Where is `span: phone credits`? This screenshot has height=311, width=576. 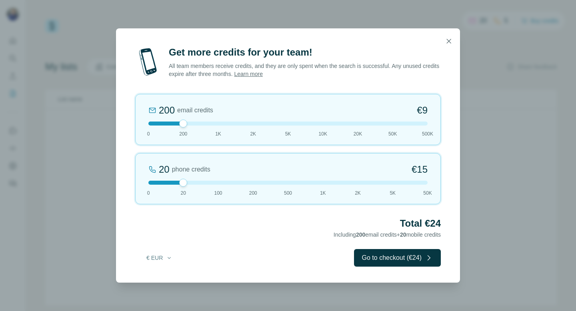
span: phone credits is located at coordinates (191, 170).